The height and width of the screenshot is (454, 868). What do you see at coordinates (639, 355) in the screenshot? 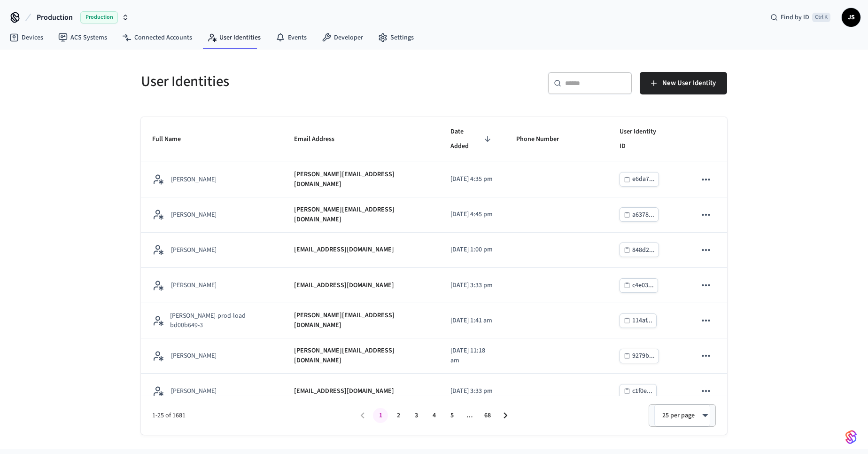
I see `button: 9279b...` at bounding box center [639, 355].